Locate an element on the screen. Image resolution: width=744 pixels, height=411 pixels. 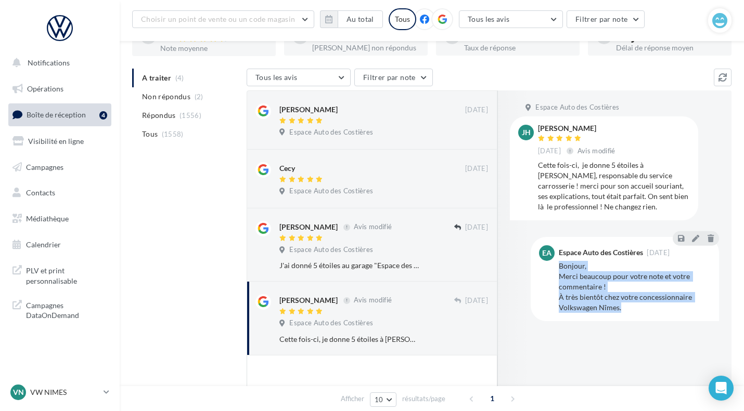
a: PLV et print personnalisable is located at coordinates (60, 275).